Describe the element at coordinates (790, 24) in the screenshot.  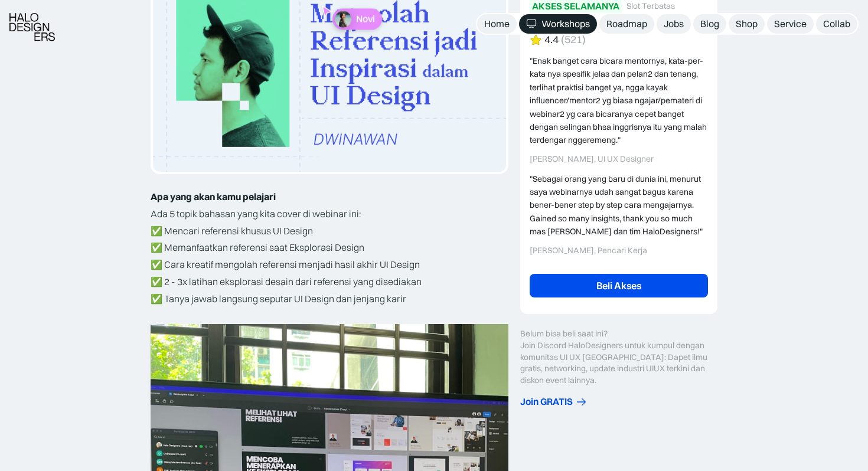
I see `a: Service` at that location.